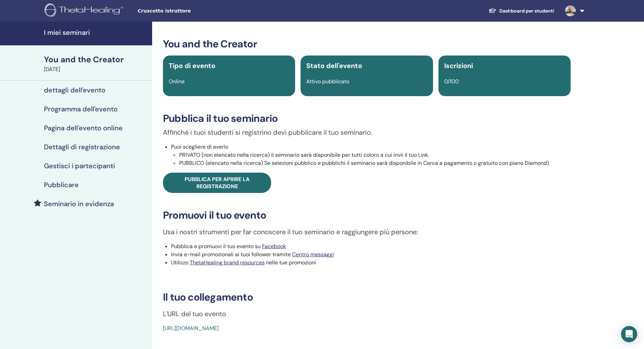 The image size is (644, 349). I want to click on li: Pubblica e promuovi il tuo evento su, so click(371, 247).